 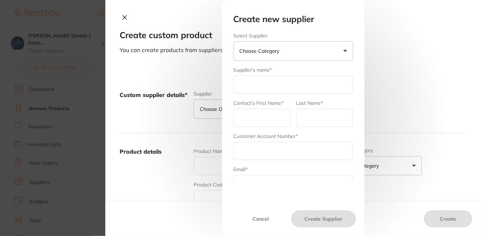 What do you see at coordinates (293, 36) in the screenshot?
I see `label: Select Supplier` at bounding box center [293, 36].